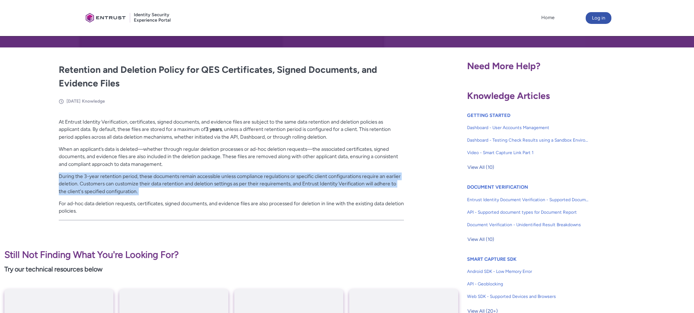 The image size is (694, 313). What do you see at coordinates (528, 212) in the screenshot?
I see `span: API - Supported document types for Document Report` at bounding box center [528, 212].